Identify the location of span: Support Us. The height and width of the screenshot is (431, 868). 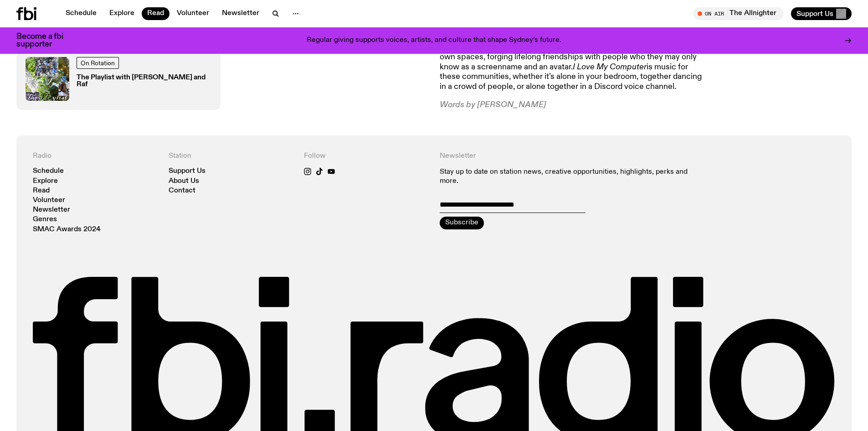
(815, 14).